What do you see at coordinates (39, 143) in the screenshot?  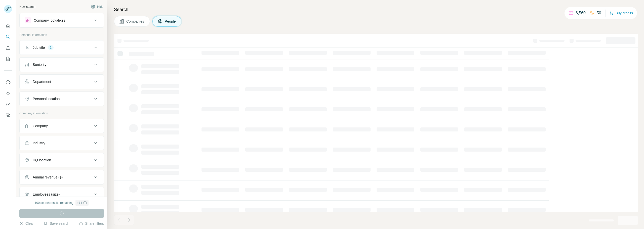 I see `div: Industry` at bounding box center [39, 143].